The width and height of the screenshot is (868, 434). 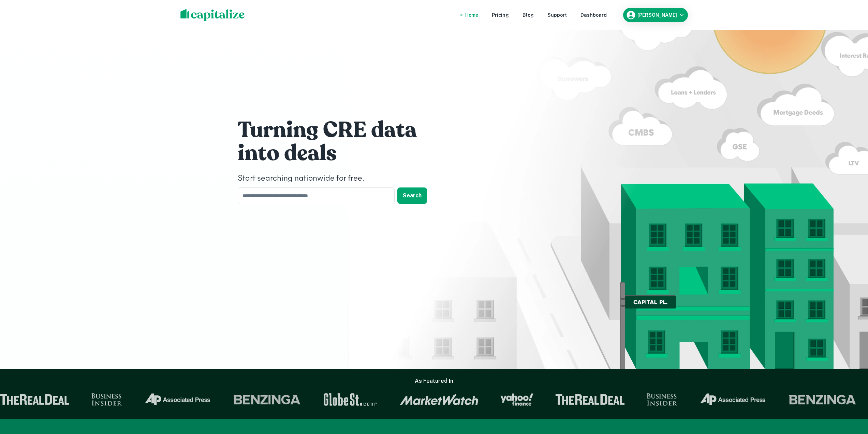 I want to click on div: Pricing, so click(x=500, y=15).